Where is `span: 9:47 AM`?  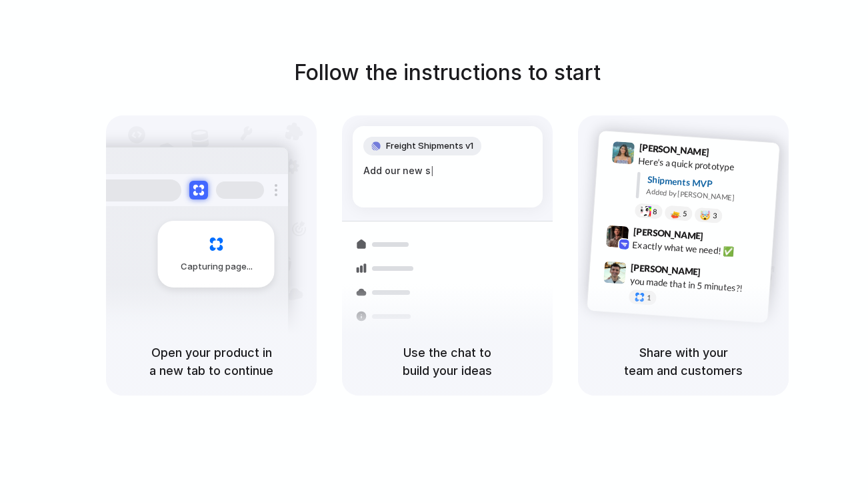 span: 9:47 AM is located at coordinates (717, 274).